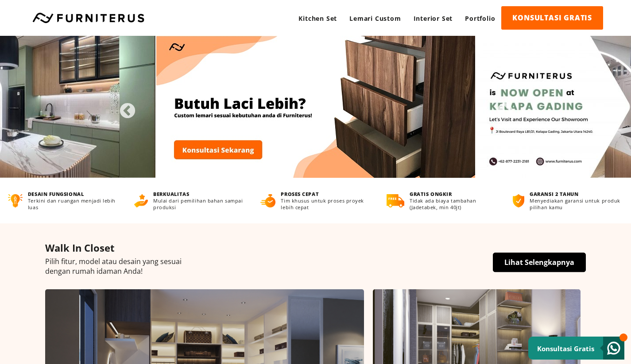 The width and height of the screenshot is (631, 364). Describe the element at coordinates (480, 18) in the screenshot. I see `a: Portfolio` at that location.